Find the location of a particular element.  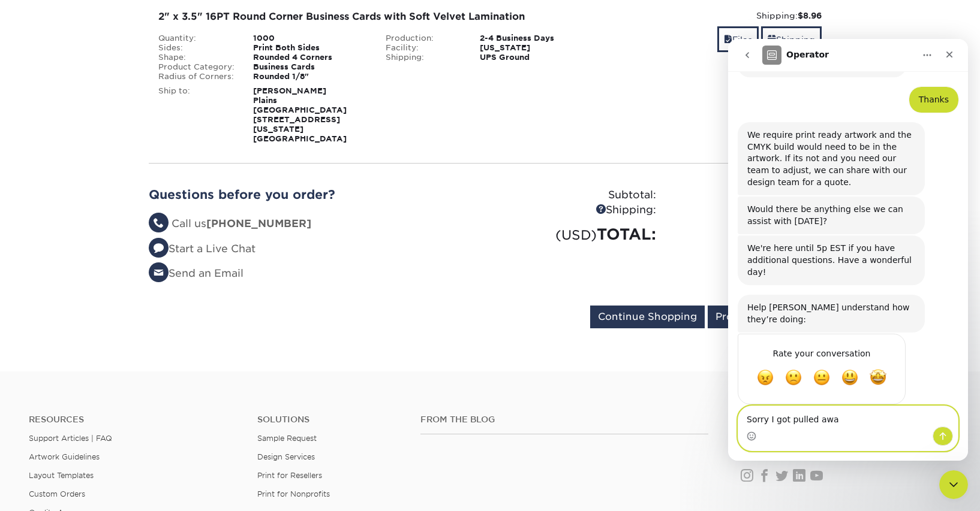

button: Send a message… is located at coordinates (215, 397).